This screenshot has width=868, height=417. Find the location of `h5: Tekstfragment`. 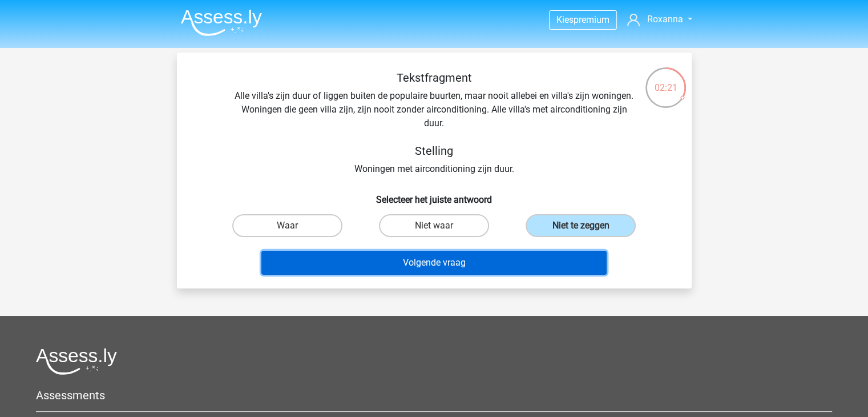

h5: Tekstfragment is located at coordinates (434, 78).